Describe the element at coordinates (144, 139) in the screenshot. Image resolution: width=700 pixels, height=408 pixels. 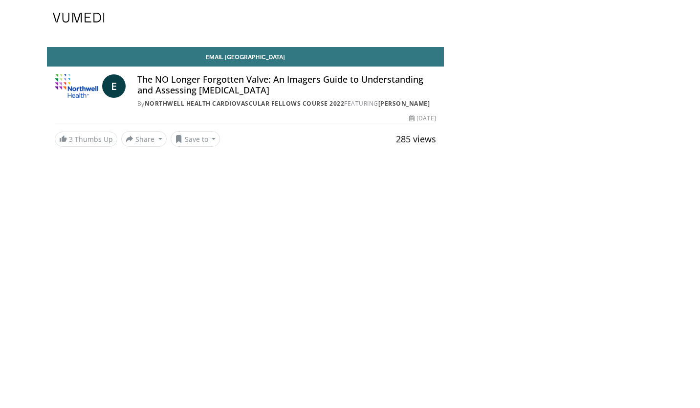
I see `button: Share` at that location.